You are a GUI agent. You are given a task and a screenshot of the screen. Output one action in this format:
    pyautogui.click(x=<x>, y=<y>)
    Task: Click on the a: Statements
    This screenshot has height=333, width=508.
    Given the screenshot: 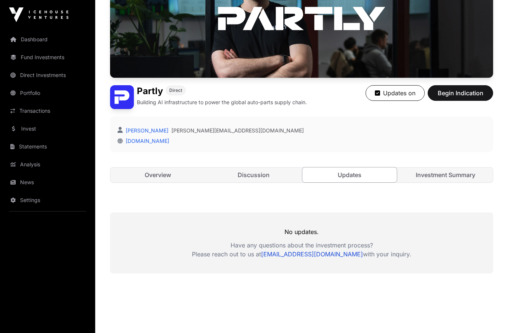 What is the action you would take?
    pyautogui.click(x=48, y=146)
    